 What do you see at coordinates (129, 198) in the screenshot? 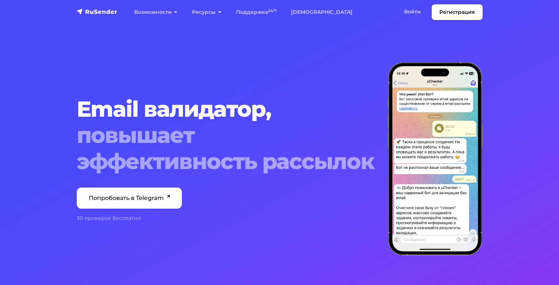
I see `a: Попробовать в Telegram` at bounding box center [129, 198].